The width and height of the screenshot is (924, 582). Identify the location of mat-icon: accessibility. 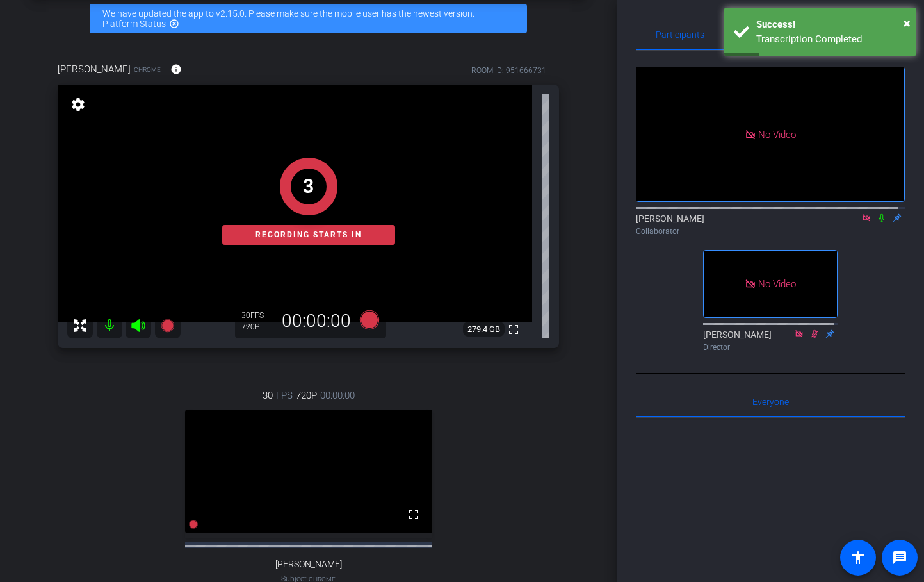
(858, 557).